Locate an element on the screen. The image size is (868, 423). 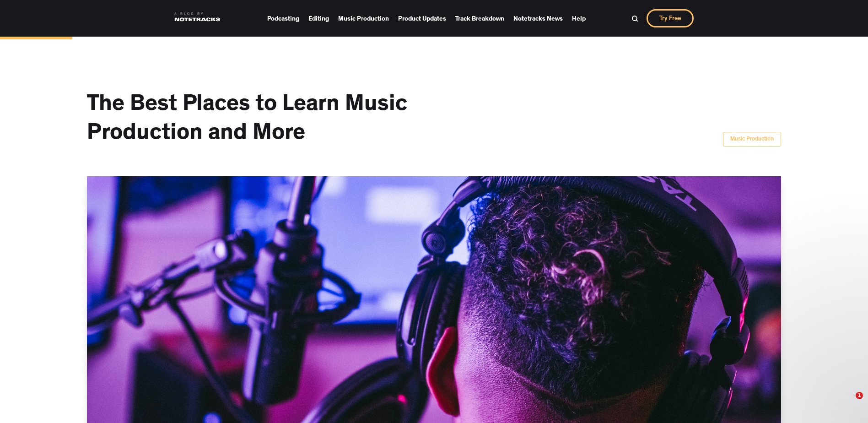
a: Editing is located at coordinates (319, 18).